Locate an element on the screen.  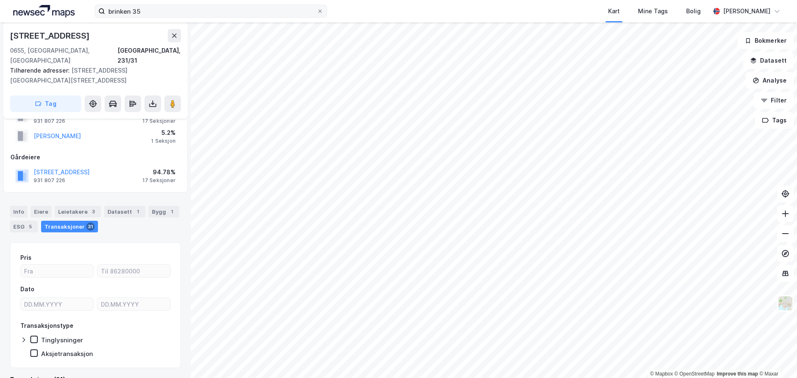
div: 31 is located at coordinates (91, 227).